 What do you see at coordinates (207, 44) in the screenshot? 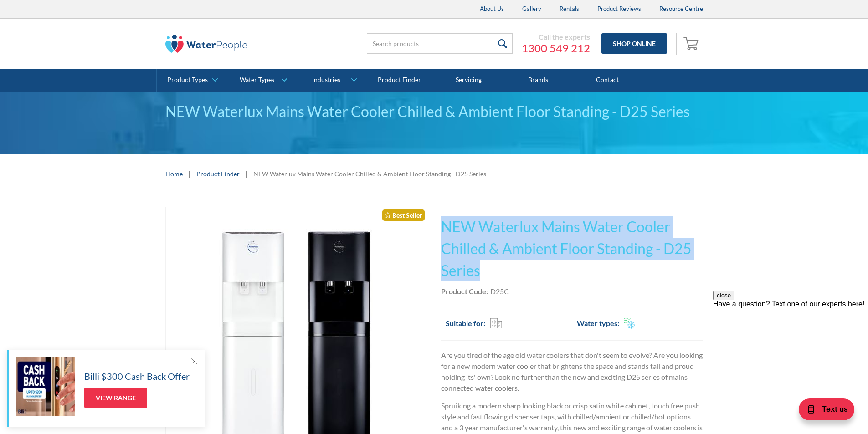
I see `img: The Water People` at bounding box center [207, 44].